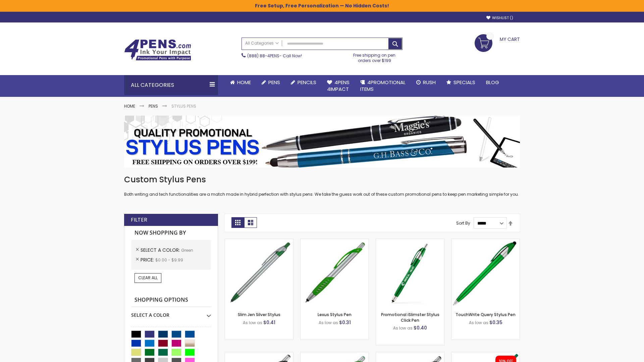  What do you see at coordinates (383, 85) in the screenshot?
I see `a: 4PROMOTIONALITEMS` at bounding box center [383, 85].